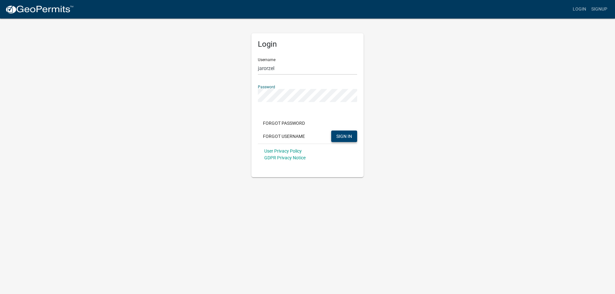  I want to click on button: Forgot Password, so click(284, 123).